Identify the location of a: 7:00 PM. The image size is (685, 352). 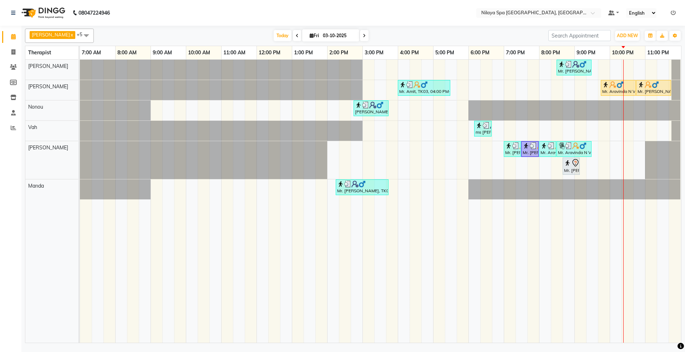
(515, 52).